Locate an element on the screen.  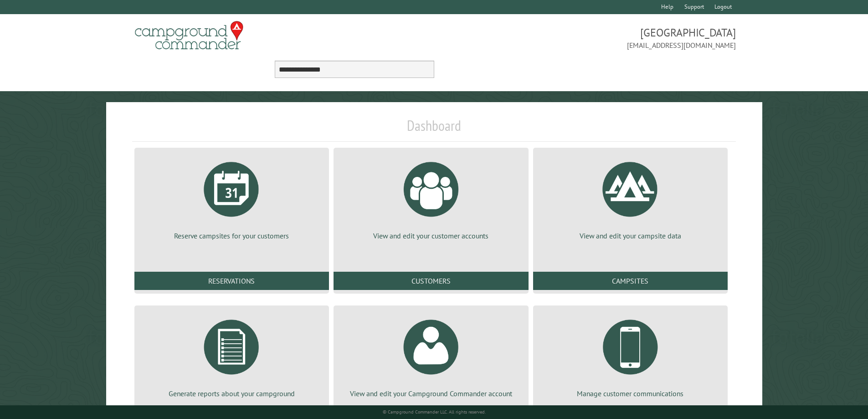
a: Reserve campsites for your customers is located at coordinates (231, 198).